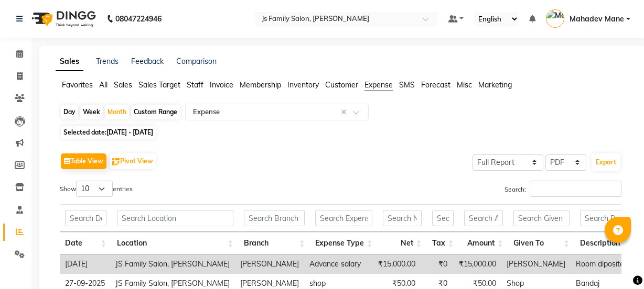  I want to click on th: Amount: activate to sort column ascending, so click(484, 243).